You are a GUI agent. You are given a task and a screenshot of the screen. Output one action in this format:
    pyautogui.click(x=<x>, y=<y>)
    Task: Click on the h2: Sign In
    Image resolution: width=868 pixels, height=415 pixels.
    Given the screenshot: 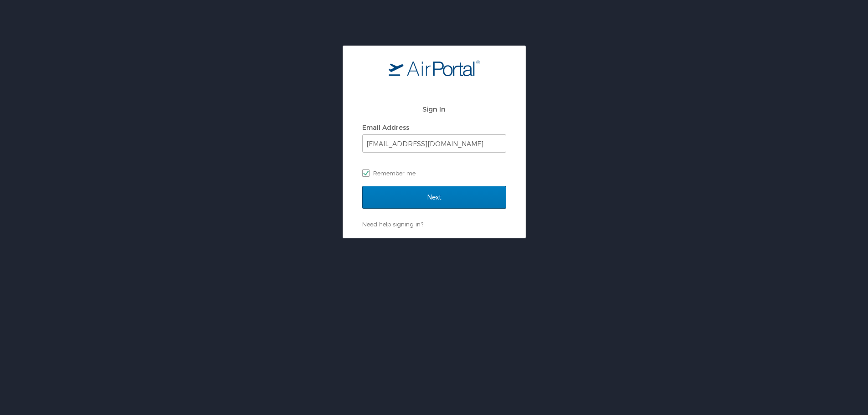 What is the action you would take?
    pyautogui.click(x=435, y=109)
    